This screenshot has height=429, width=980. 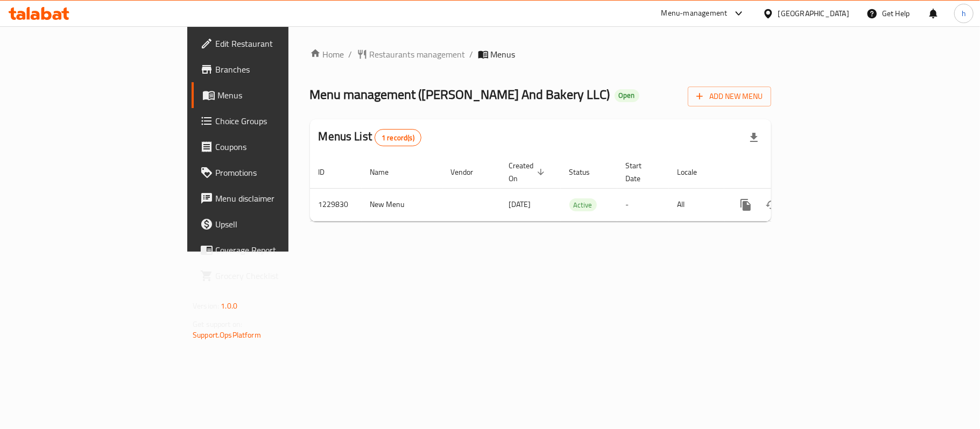 I want to click on a: Branches, so click(x=271, y=69).